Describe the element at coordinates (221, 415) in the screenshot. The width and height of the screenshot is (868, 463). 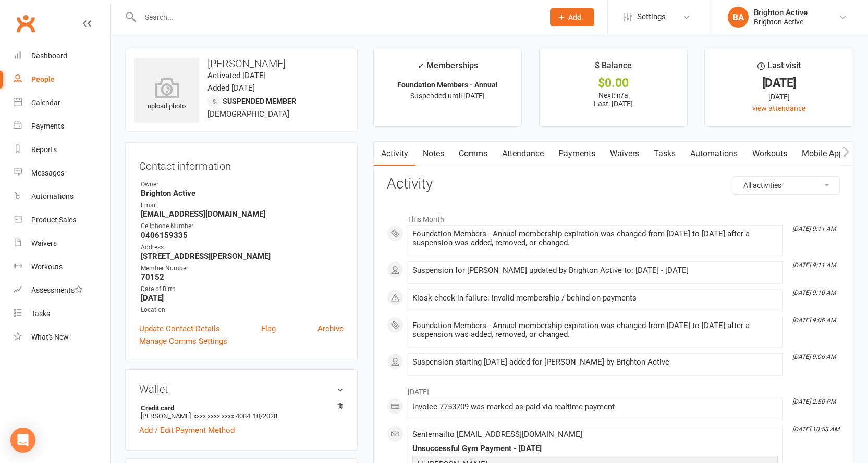
I see `span: xxxx xxxx xxxx 4084` at that location.